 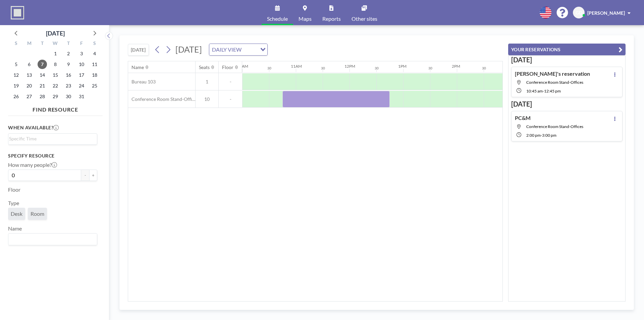 I want to click on span: Wednesday, October 22, 2025, so click(x=56, y=86).